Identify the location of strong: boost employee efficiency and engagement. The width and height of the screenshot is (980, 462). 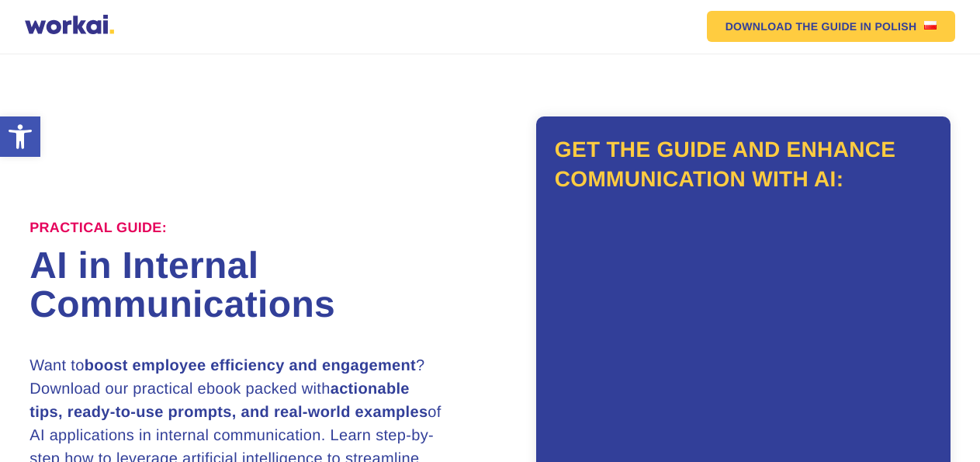
(250, 365).